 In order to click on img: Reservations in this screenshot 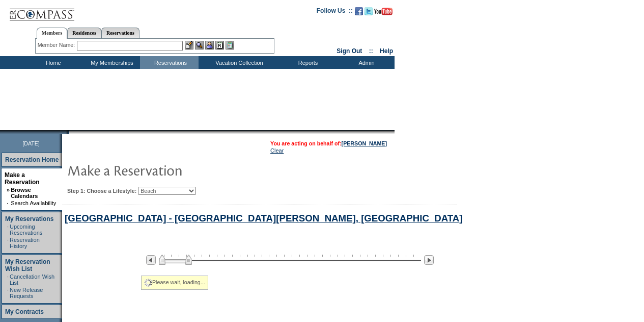, I will do `click(219, 45)`.